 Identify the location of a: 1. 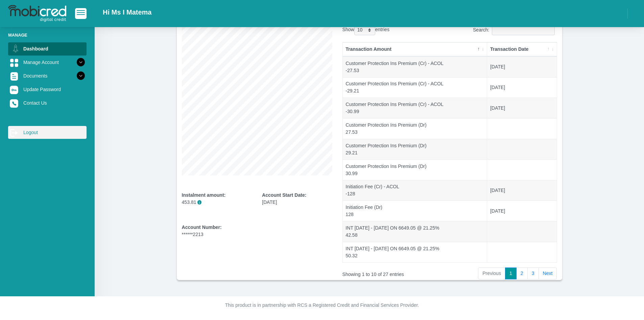
(511, 274).